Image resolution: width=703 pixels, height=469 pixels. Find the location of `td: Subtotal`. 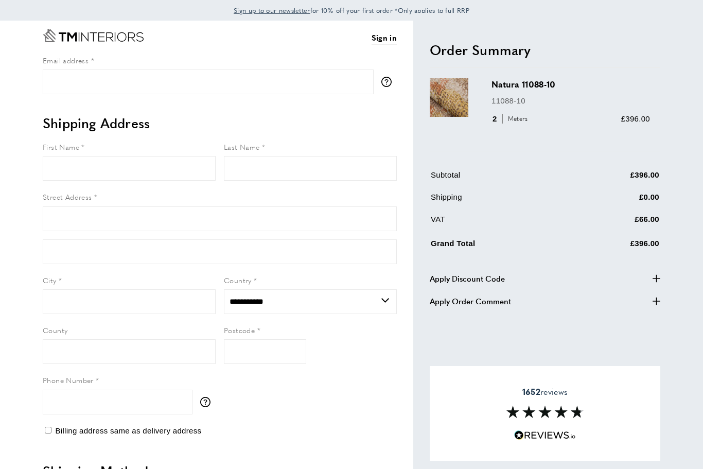

td: Subtotal is located at coordinates (500, 179).